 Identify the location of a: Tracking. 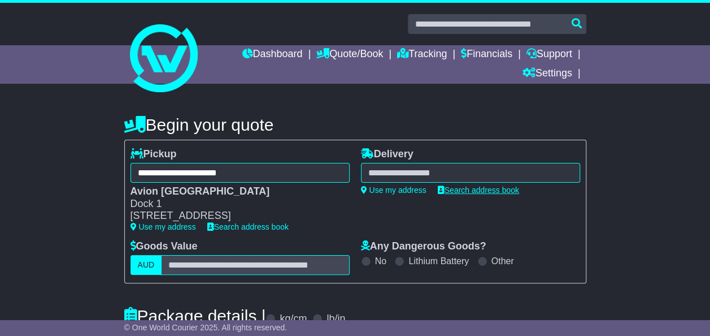
(422, 55).